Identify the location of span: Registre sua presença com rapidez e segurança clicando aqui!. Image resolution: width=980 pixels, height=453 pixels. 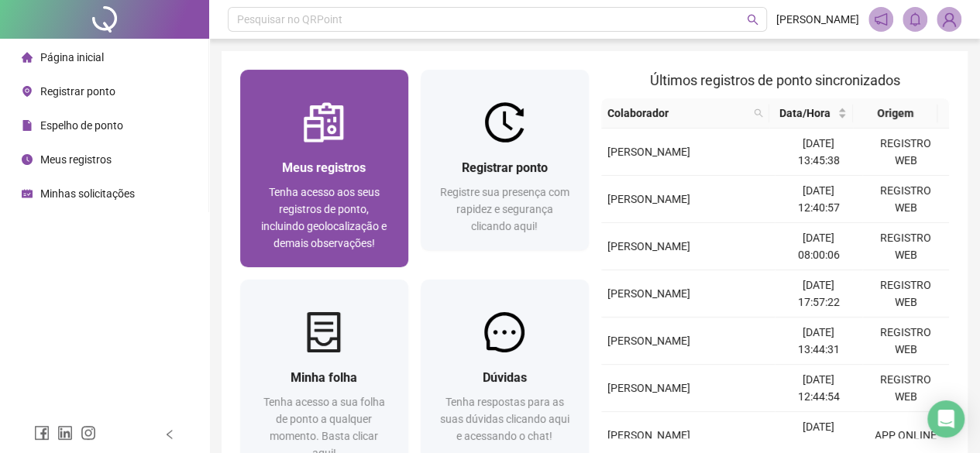
(504, 209).